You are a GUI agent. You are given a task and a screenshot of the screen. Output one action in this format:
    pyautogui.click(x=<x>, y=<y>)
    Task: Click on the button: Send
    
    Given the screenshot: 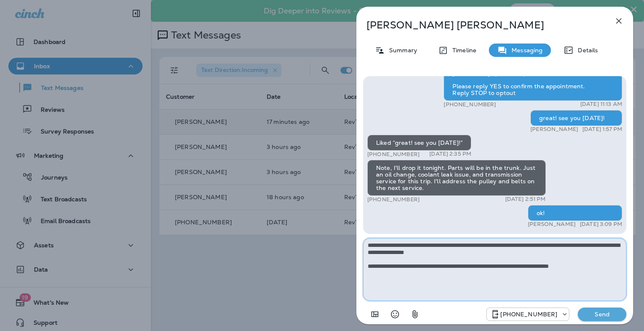 What is the action you would take?
    pyautogui.click(x=602, y=314)
    